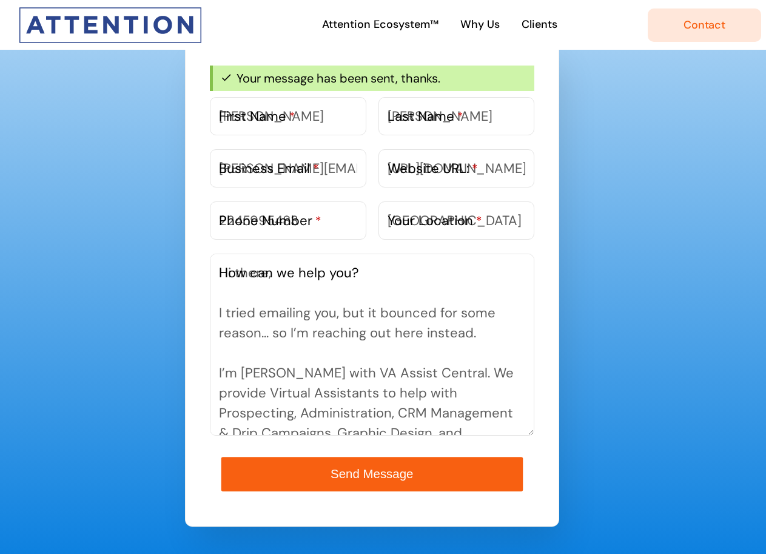  What do you see at coordinates (433, 168) in the screenshot?
I see `label: Website URL:` at bounding box center [433, 168].